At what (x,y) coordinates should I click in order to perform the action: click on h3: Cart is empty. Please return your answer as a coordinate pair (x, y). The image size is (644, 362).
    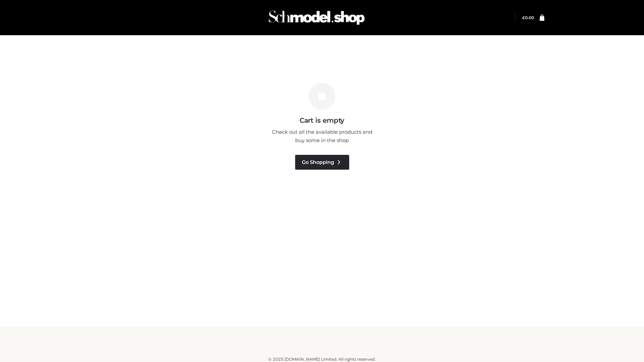
    Looking at the image, I should click on (322, 120).